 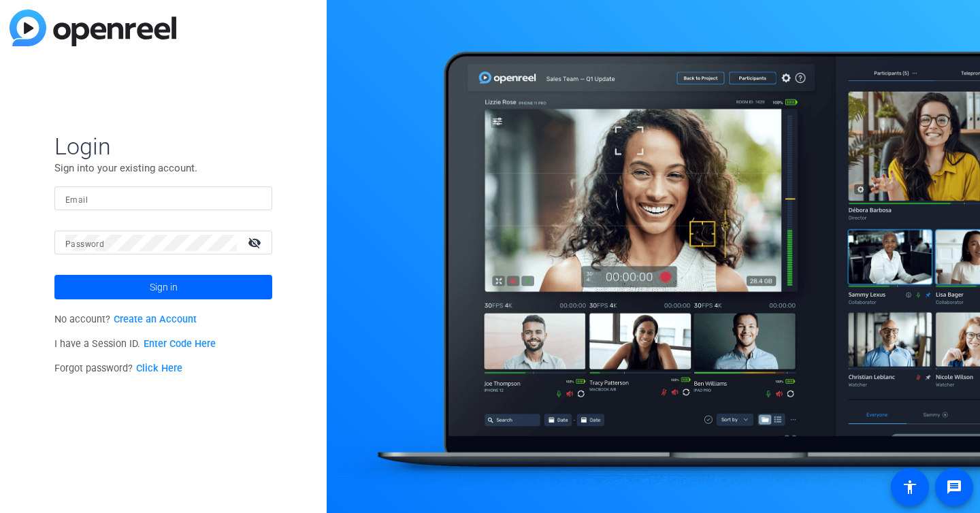 I want to click on mat-icon: accessibility, so click(x=910, y=487).